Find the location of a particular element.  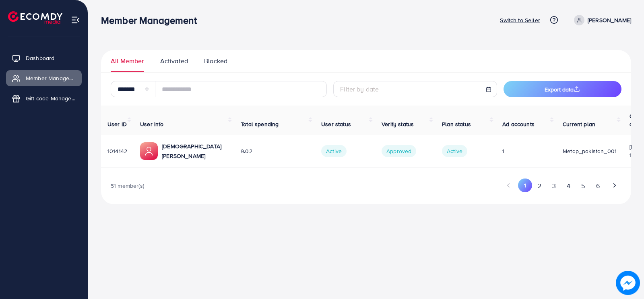

span: Total spending is located at coordinates (260, 124).